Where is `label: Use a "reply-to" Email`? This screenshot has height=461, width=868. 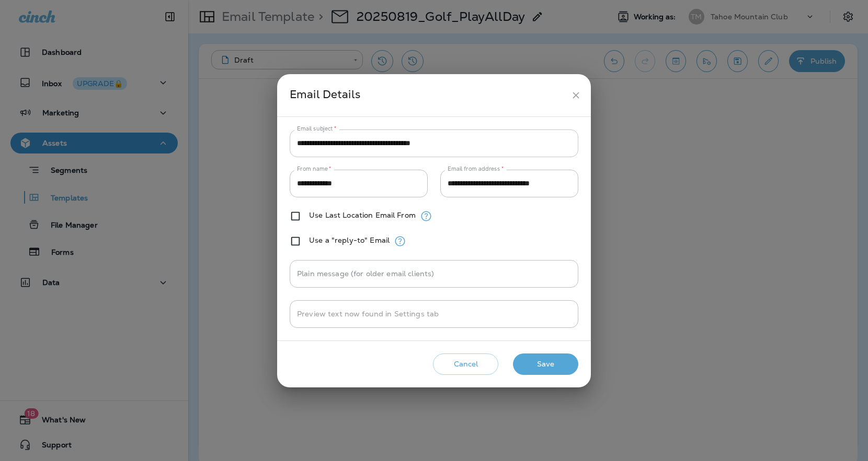
label: Use a "reply-to" Email is located at coordinates (349, 240).